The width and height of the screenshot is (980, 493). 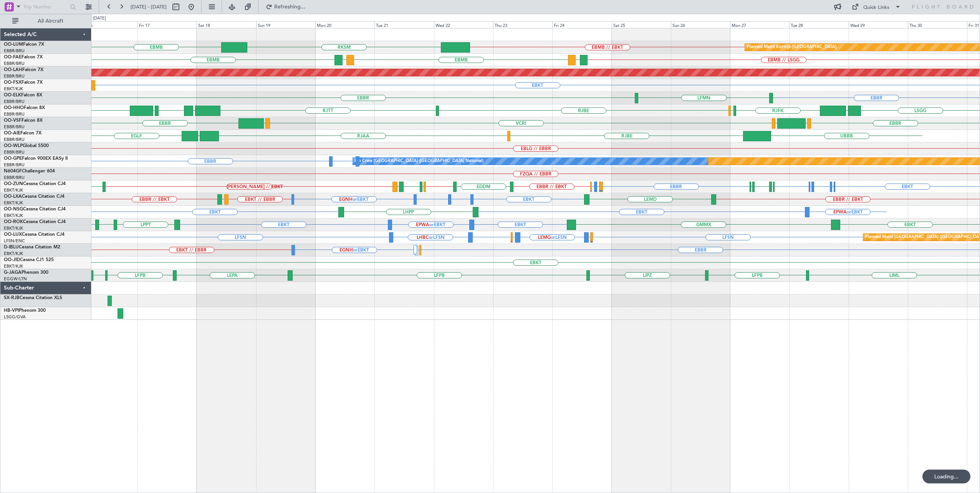 What do you see at coordinates (45, 21) in the screenshot?
I see `button: All Aircraft` at bounding box center [45, 21].